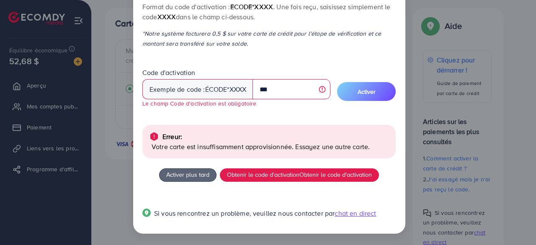  Describe the element at coordinates (215, 17) in the screenshot. I see `font: dans le champ ci-dessous.` at that location.